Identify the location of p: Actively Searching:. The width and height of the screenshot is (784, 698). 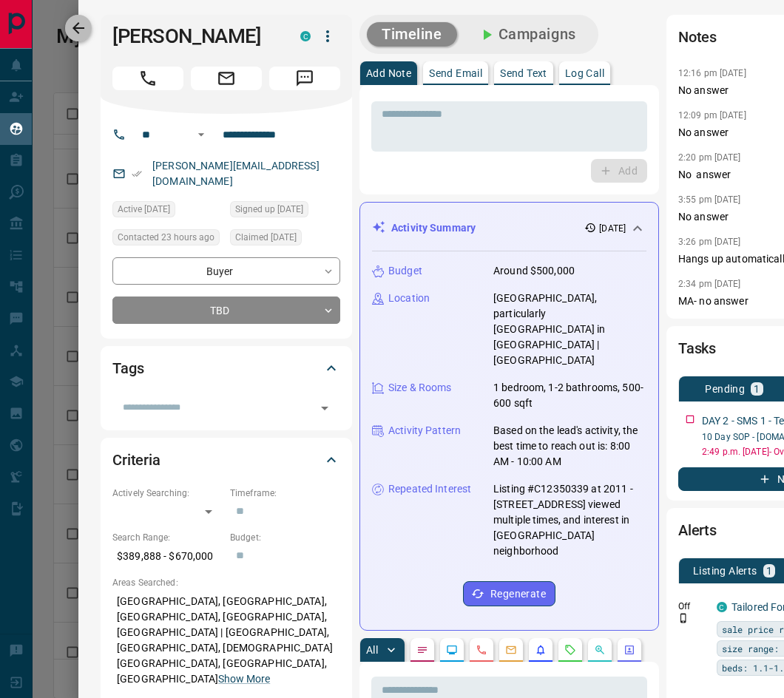
(167, 493).